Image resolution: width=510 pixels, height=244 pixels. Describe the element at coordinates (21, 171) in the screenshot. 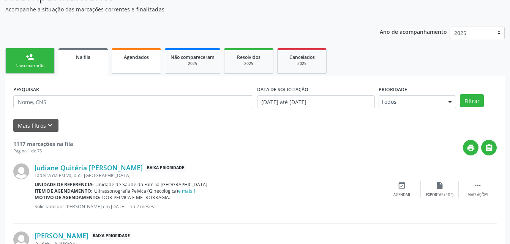

I see `img: img` at that location.